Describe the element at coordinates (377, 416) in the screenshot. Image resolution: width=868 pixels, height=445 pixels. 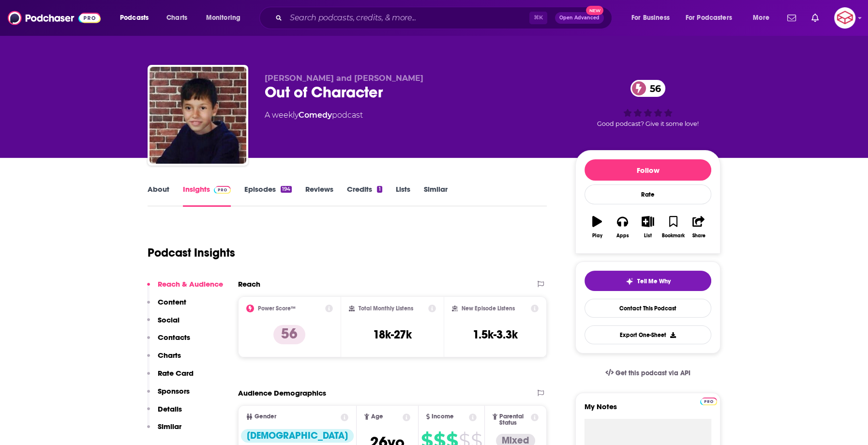
I see `span: Age` at that location.